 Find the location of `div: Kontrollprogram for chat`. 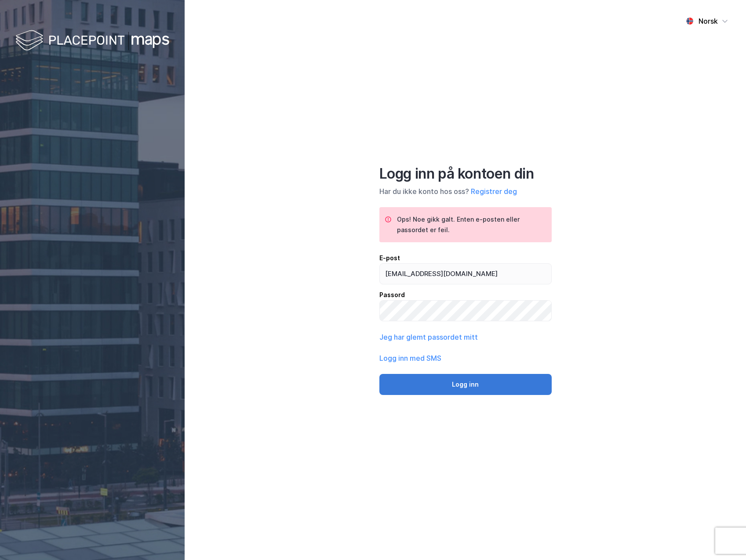

div: Kontrollprogram for chat is located at coordinates (724, 539).